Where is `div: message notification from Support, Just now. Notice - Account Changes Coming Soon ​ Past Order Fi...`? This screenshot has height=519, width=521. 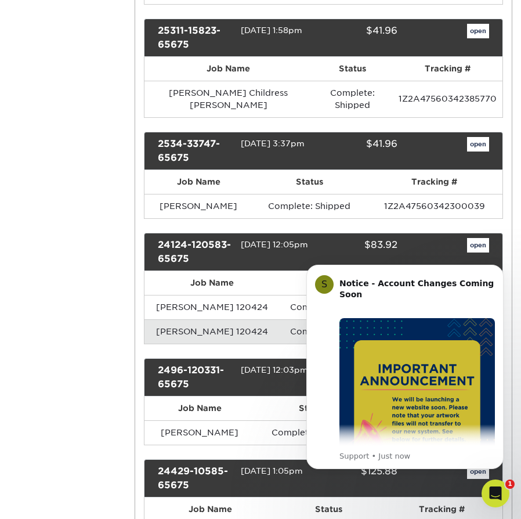 div: message notification from Support, Just now. Notice - Account Changes Coming Soon ​ Past Order Fi... is located at coordinates (116, 113).